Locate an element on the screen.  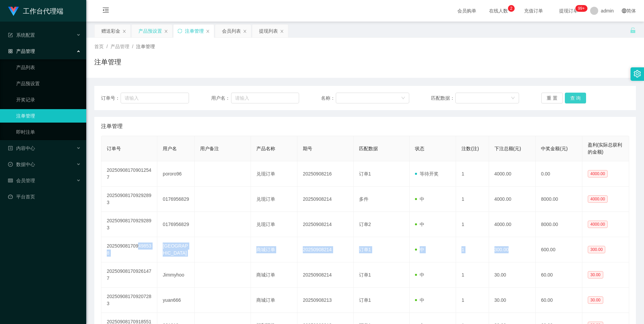
span: 在线人数 is located at coordinates (498, 10).